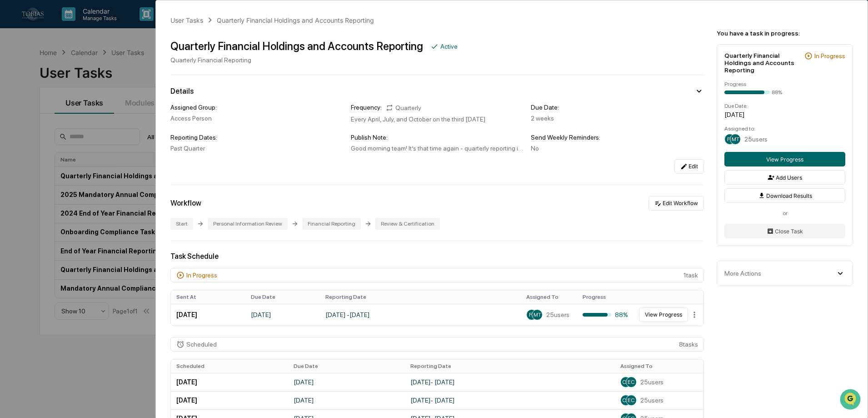 This screenshot has width=868, height=418. What do you see at coordinates (314, 60) in the screenshot?
I see `div: Quarterly Financial Reporting` at bounding box center [314, 60].